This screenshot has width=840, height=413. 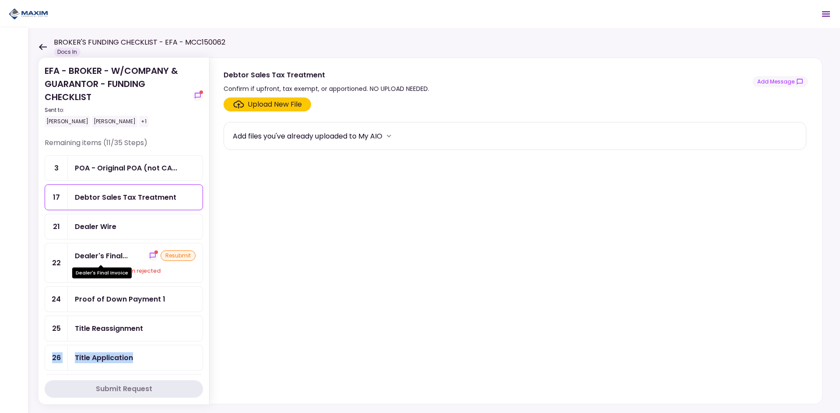 I want to click on div: Proof of Down Payment 1, so click(x=120, y=299).